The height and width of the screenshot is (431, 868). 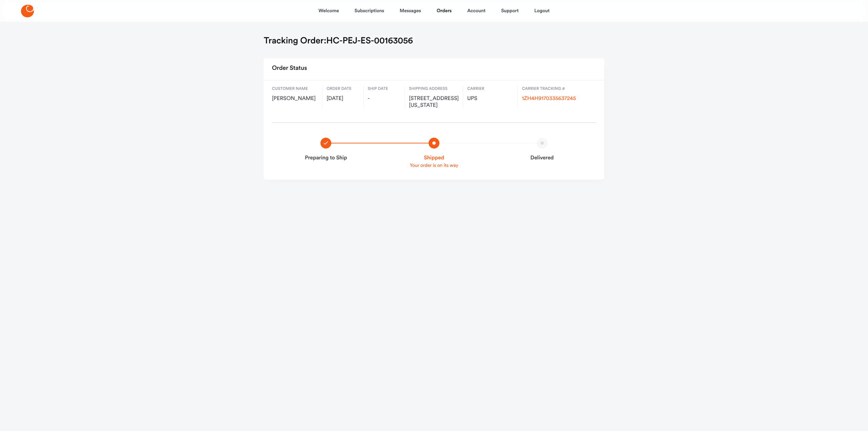 What do you see at coordinates (510, 11) in the screenshot?
I see `a: Support` at bounding box center [510, 11].